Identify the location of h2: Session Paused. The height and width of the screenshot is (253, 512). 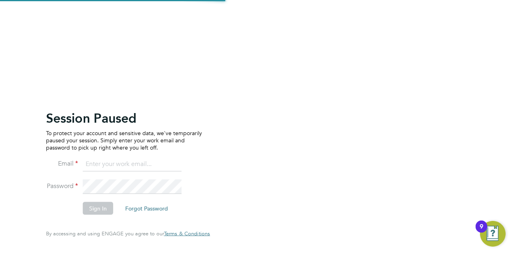
(124, 118).